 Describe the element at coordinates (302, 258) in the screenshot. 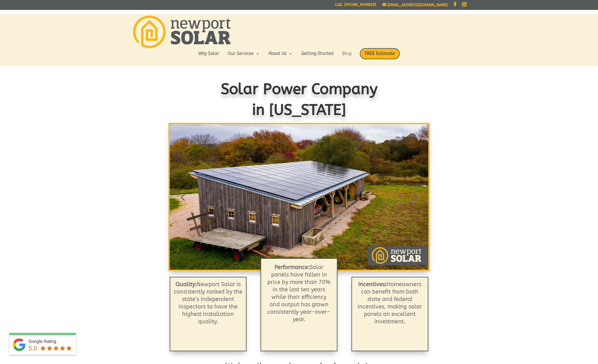

I see `a: 3` at that location.